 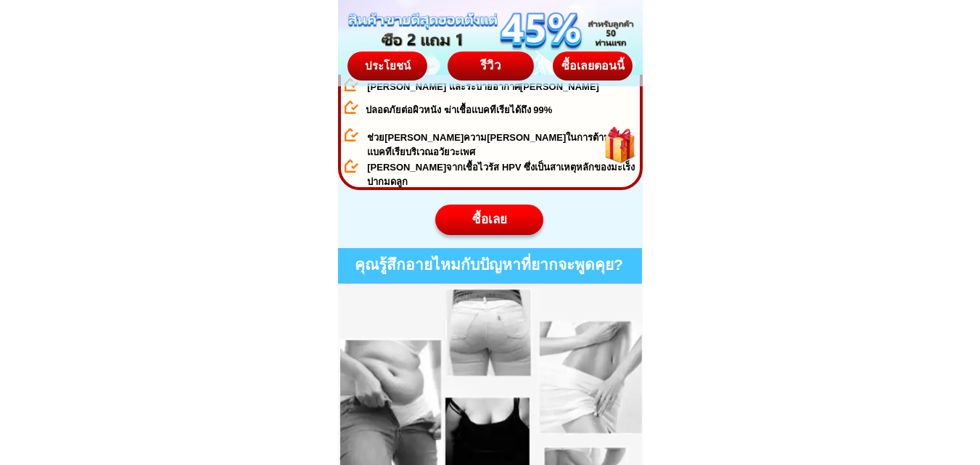 What do you see at coordinates (593, 65) in the screenshot?
I see `div: ซื้อเลยตอนนี้` at bounding box center [593, 65].